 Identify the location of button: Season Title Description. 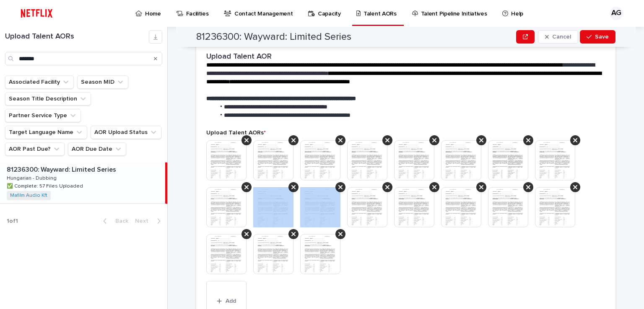
(48, 99).